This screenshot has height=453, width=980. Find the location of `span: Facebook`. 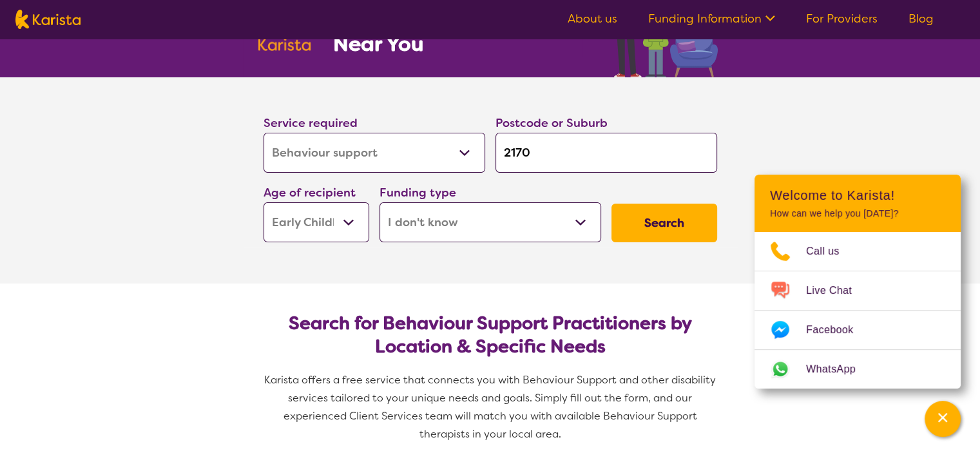

span: Facebook is located at coordinates (837, 330).